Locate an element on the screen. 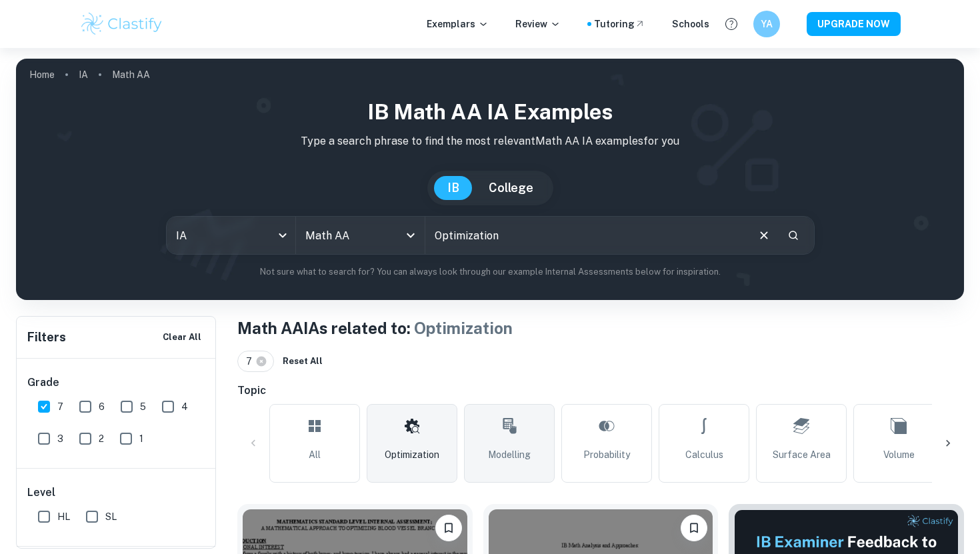 The width and height of the screenshot is (980, 554). span: 2 is located at coordinates (101, 439).